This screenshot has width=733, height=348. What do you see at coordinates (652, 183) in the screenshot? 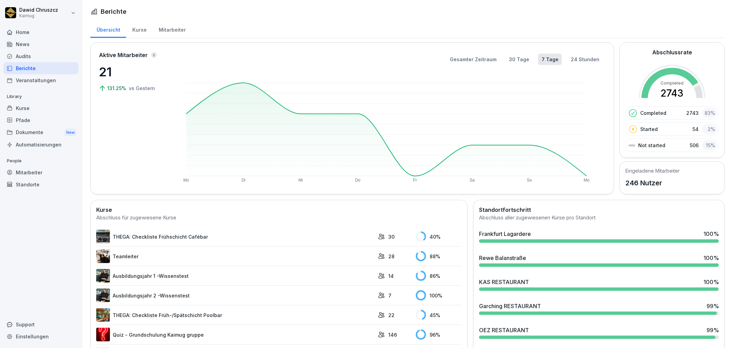
I see `p: 246 Nutzer` at bounding box center [652, 183].